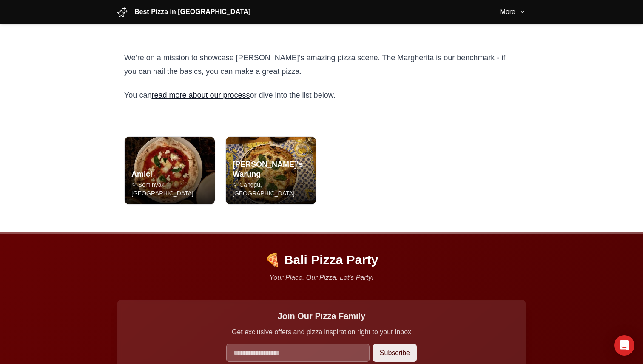 This screenshot has width=643, height=364. I want to click on p: You can or dive into the list below., so click(321, 95).